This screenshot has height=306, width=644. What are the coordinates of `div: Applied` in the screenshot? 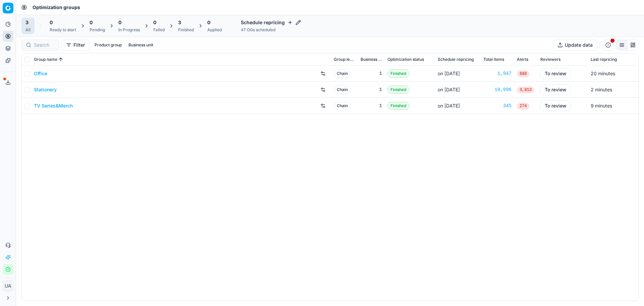 It's located at (215, 30).